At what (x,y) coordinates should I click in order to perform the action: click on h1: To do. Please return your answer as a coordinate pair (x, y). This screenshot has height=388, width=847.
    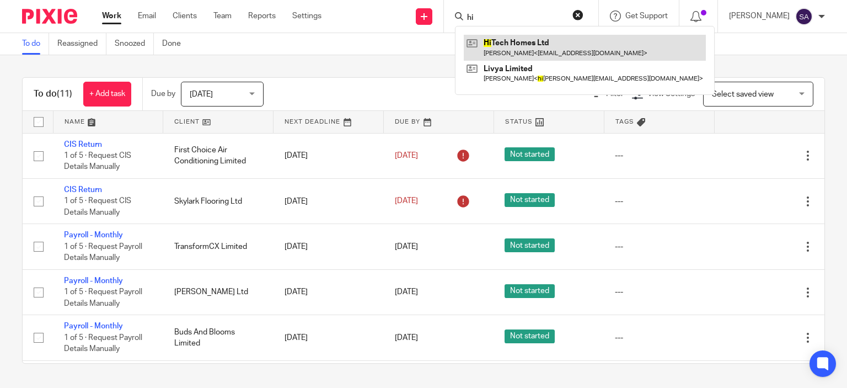
    Looking at the image, I should click on (53, 94).